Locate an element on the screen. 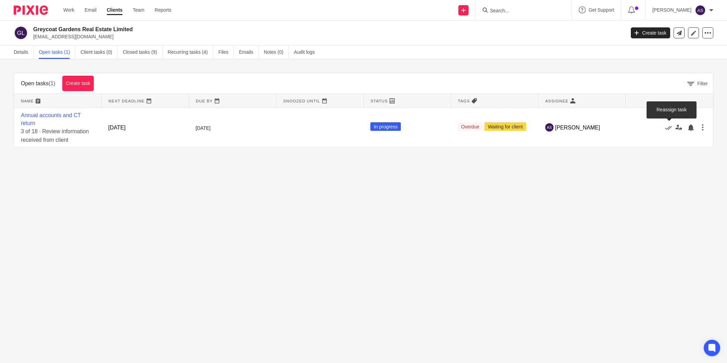 The image size is (727, 363). span: Overdue is located at coordinates (470, 120).